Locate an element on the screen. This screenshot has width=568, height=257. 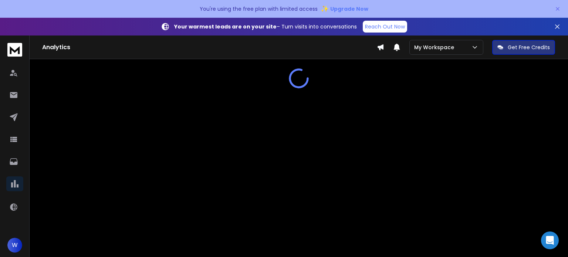
div: Open Intercom Messenger is located at coordinates (550, 241).